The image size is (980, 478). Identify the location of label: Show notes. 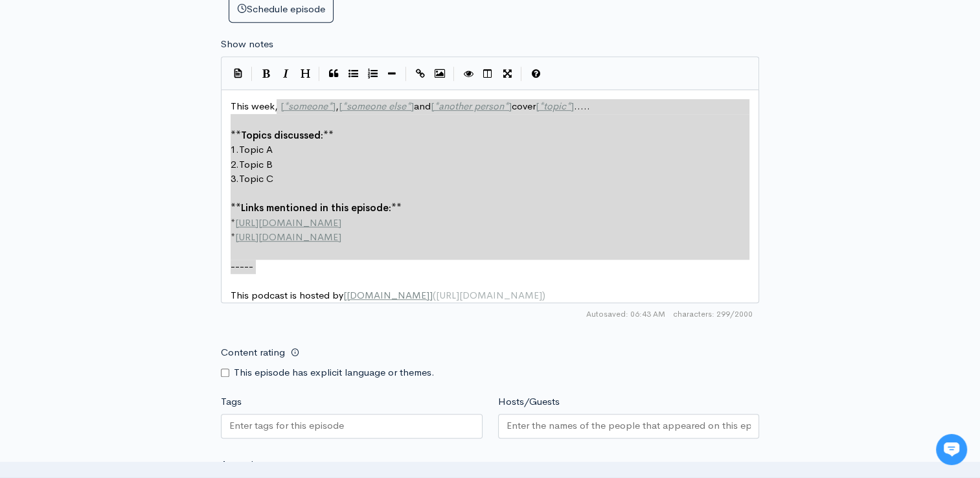
(246, 45).